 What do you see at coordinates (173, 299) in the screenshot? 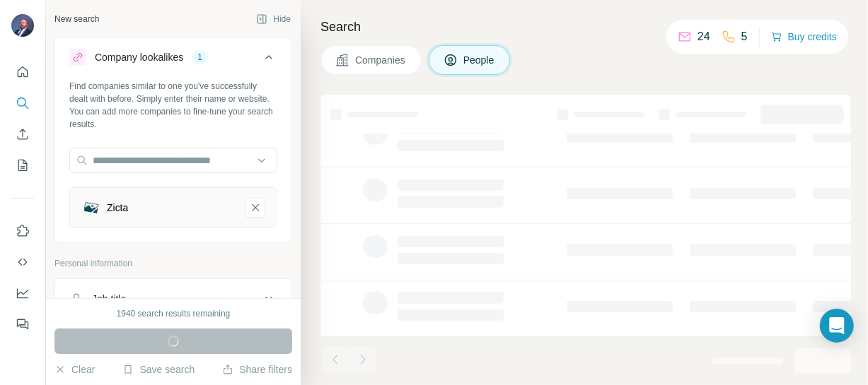
I see `button: Job title` at bounding box center [173, 299].